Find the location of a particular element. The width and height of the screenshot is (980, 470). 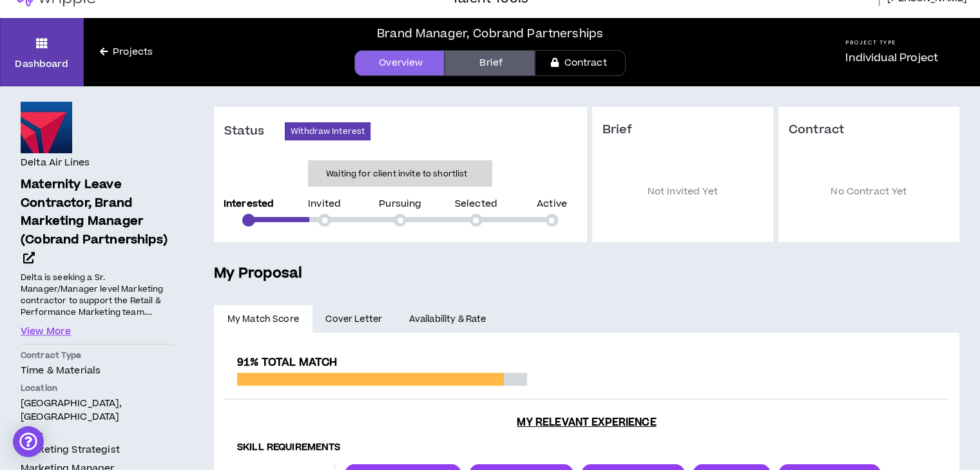

button: View More is located at coordinates (46, 331).